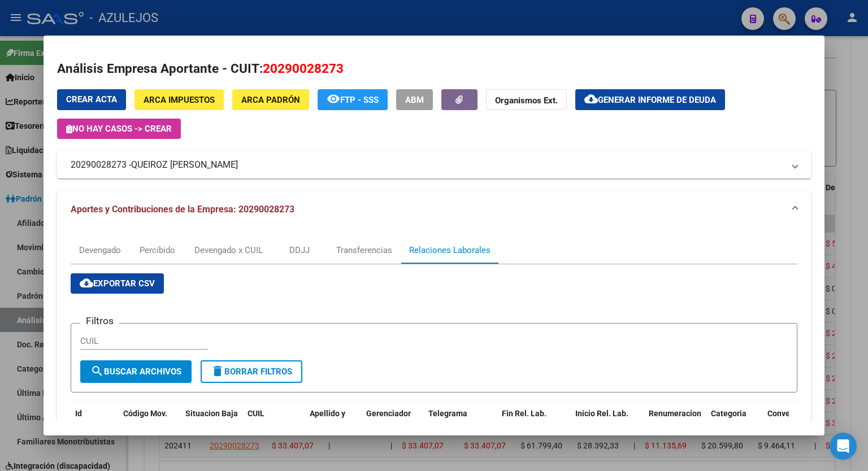  What do you see at coordinates (791, 426) in the screenshot?
I see `datatable-header-cell: Convenio` at bounding box center [791, 426].